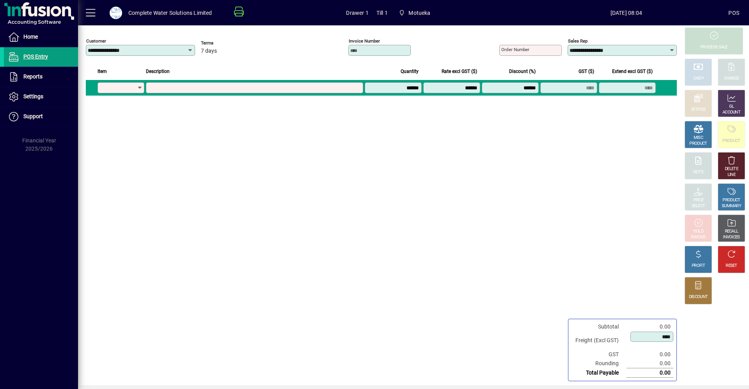  I want to click on div: PROFIT, so click(699, 266).